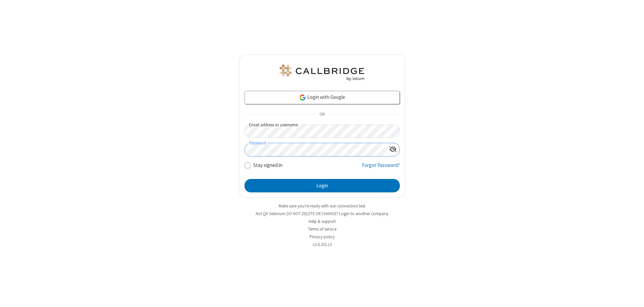 Image resolution: width=644 pixels, height=307 pixels. Describe the element at coordinates (322, 221) in the screenshot. I see `a: Help & support` at that location.